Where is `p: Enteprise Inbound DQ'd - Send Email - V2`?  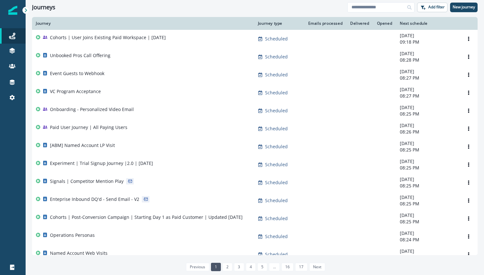
p: Enteprise Inbound DQ'd - Send Email - V2 is located at coordinates (94, 199).